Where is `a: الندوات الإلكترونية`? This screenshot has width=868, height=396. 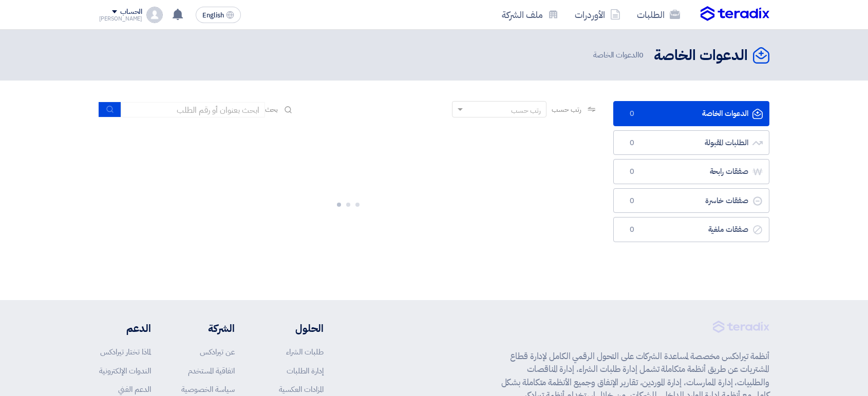 a: الندوات الإلكترونية is located at coordinates (125, 371).